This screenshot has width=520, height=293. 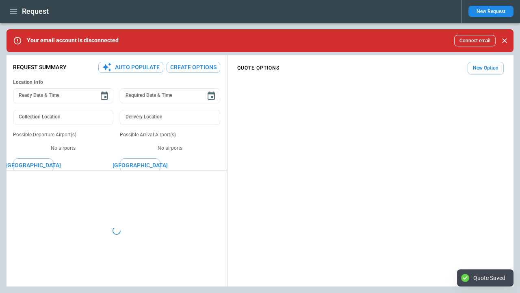 I want to click on button: Connect email, so click(x=475, y=41).